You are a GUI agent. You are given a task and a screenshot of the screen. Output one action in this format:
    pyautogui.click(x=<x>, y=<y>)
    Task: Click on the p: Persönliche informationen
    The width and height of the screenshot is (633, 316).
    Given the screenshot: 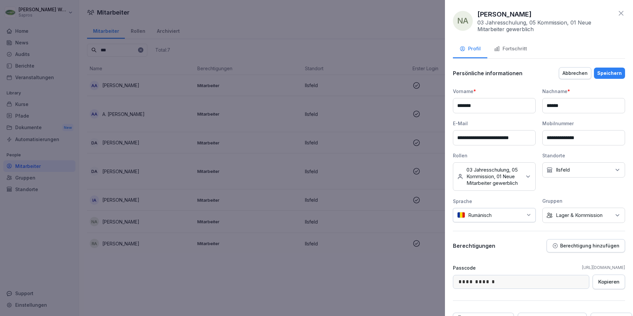 What is the action you would take?
    pyautogui.click(x=487, y=73)
    